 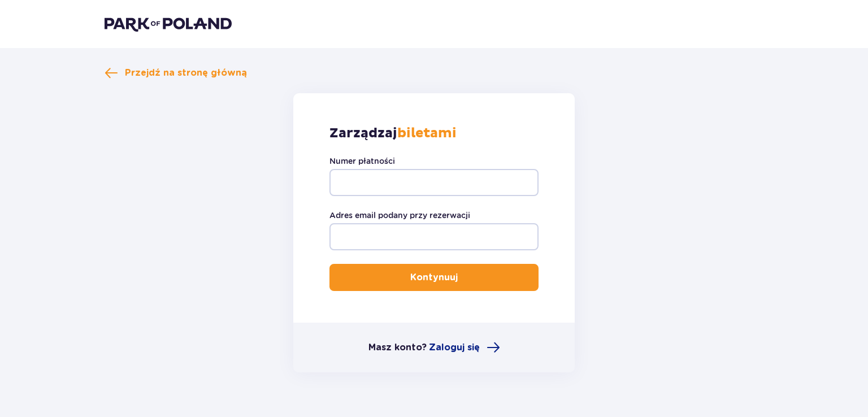 I want to click on a: Zaloguj się, so click(x=464, y=348).